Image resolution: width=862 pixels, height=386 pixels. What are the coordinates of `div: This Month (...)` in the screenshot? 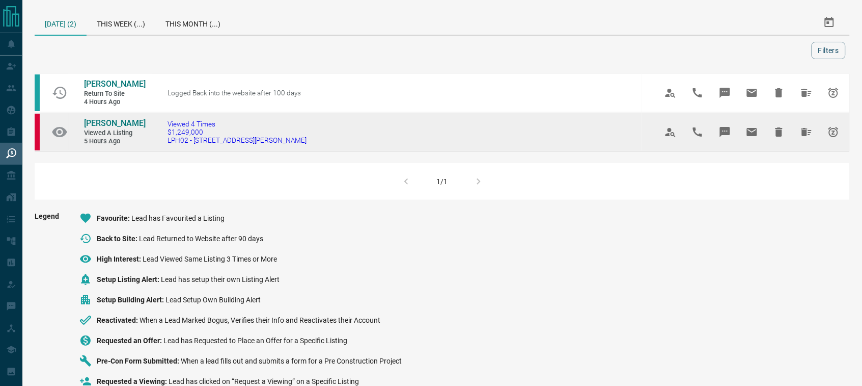 It's located at (193, 22).